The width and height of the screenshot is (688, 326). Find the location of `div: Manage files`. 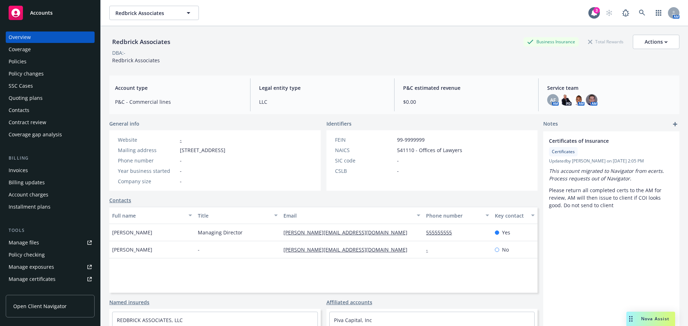

div: Manage files is located at coordinates (24, 243).